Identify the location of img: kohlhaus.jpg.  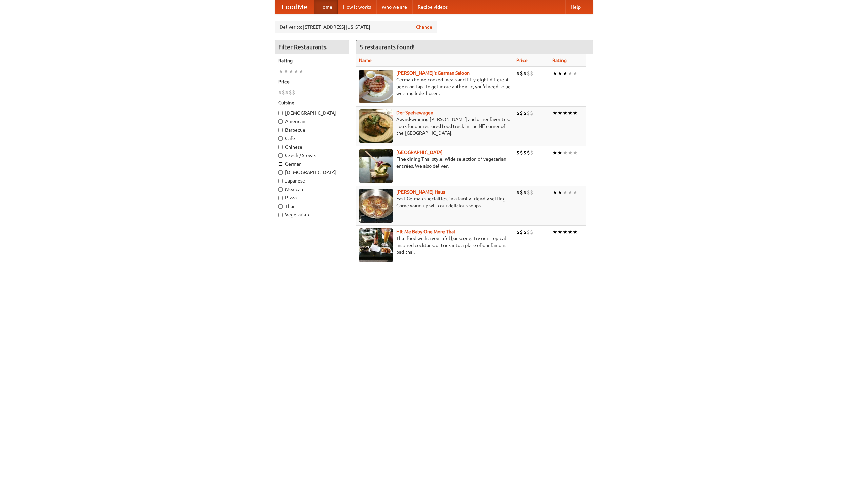
(376, 205).